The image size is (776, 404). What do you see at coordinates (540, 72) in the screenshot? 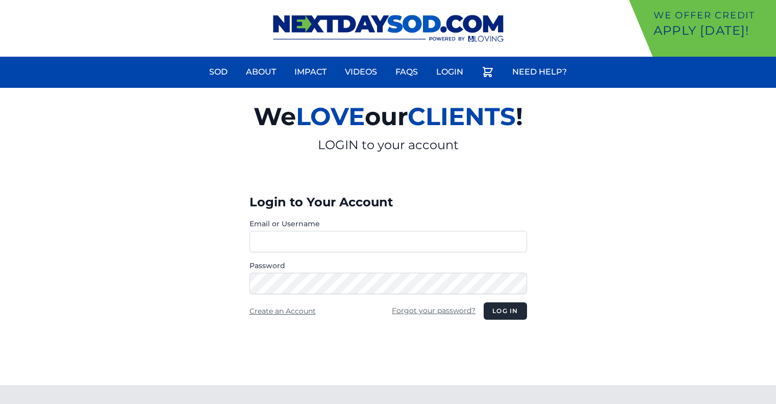
I see `a: Need Help?` at bounding box center [540, 72].